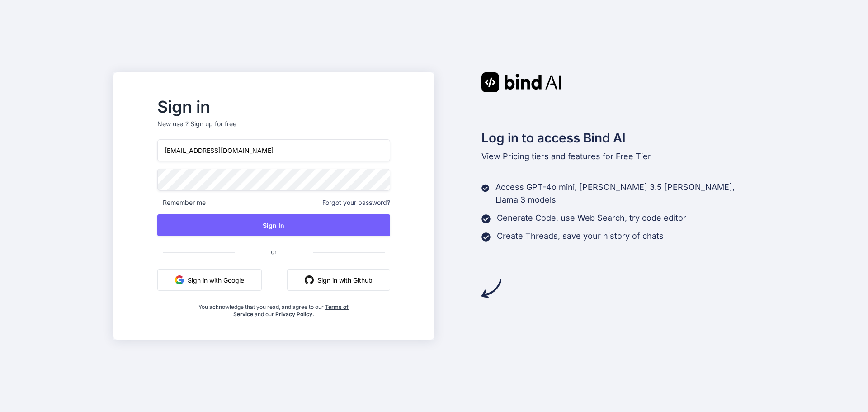 The height and width of the screenshot is (412, 868). What do you see at coordinates (209, 280) in the screenshot?
I see `button: Sign in with Google` at bounding box center [209, 280].